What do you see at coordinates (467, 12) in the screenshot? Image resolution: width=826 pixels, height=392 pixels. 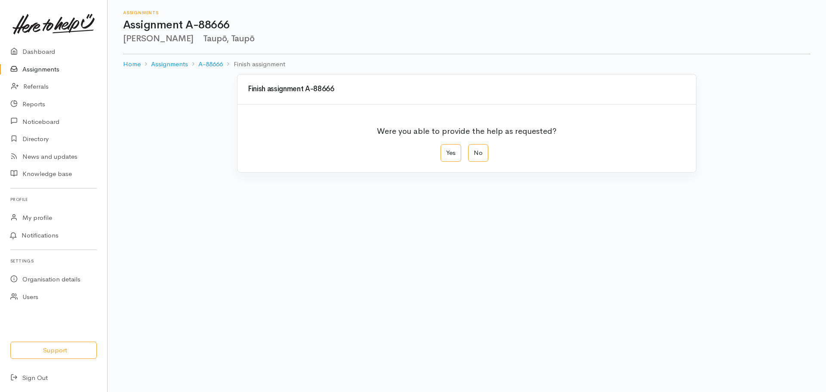 I see `h6: Assignments` at bounding box center [467, 12].